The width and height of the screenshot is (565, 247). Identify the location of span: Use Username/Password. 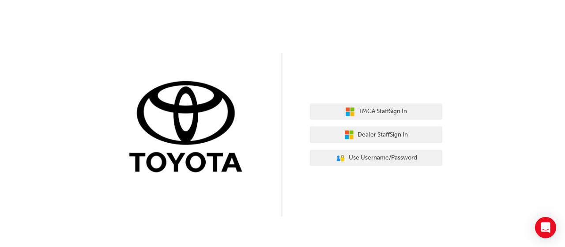
(383, 158).